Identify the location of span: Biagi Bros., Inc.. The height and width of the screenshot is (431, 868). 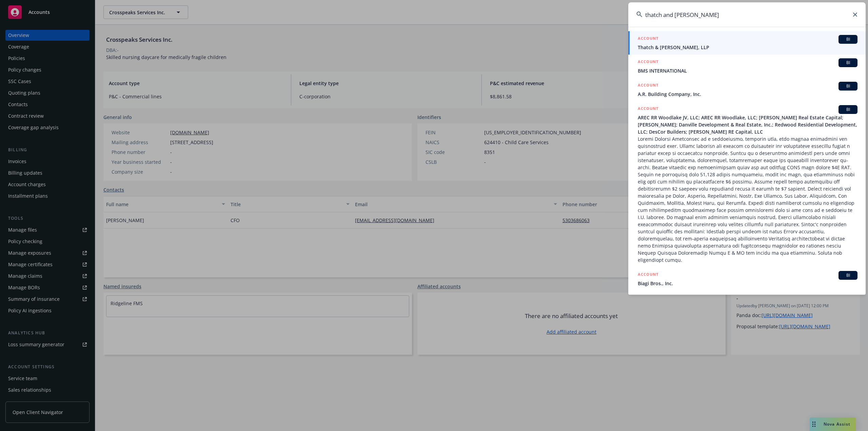
(748, 283).